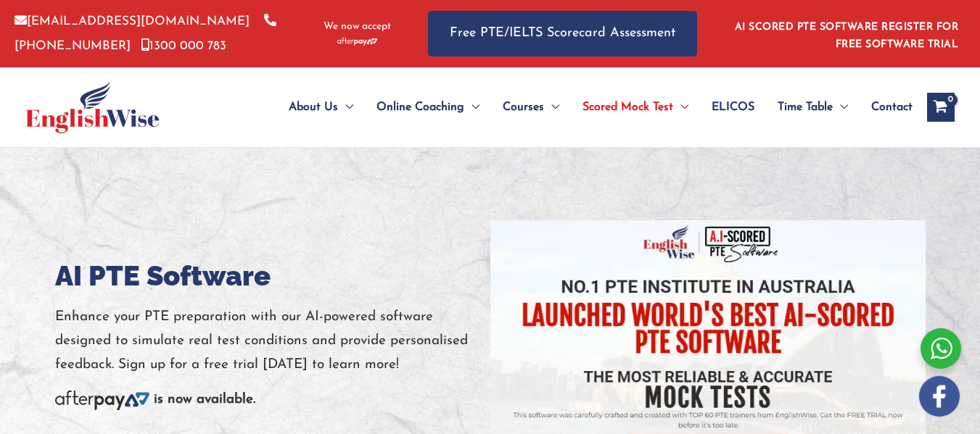 The height and width of the screenshot is (434, 980). I want to click on img: white-facebook.png, so click(939, 397).